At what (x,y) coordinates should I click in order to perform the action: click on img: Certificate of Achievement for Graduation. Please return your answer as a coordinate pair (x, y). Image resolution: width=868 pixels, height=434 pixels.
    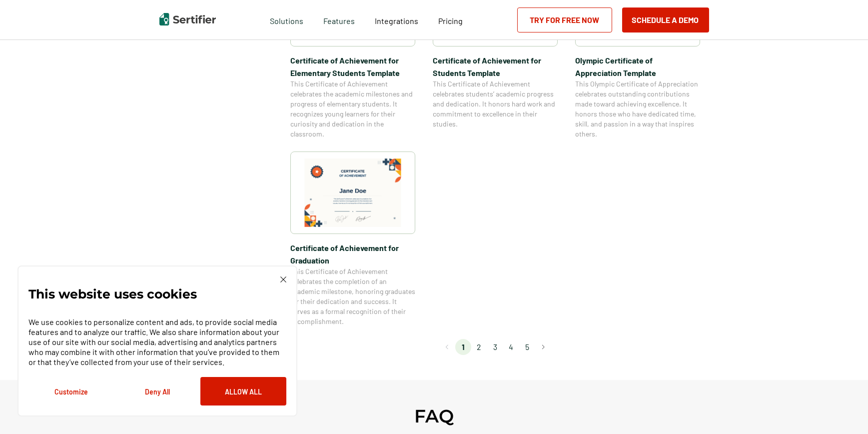
    Looking at the image, I should click on (353, 192).